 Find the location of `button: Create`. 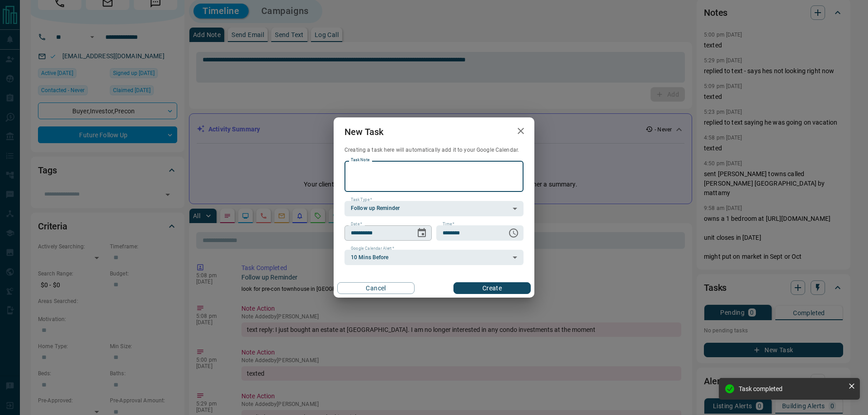

button: Create is located at coordinates (492, 288).